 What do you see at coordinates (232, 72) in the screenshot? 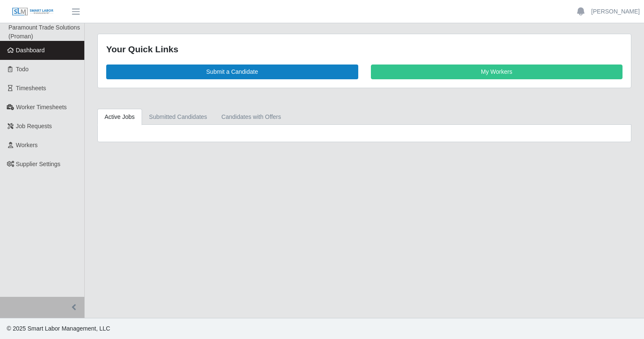
I see `a: Submit a Candidate` at bounding box center [232, 72].